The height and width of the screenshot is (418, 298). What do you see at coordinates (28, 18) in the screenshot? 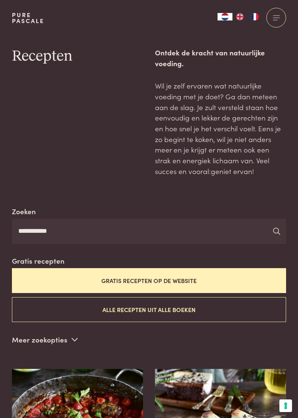
I see `a: PurePascale` at bounding box center [28, 18].